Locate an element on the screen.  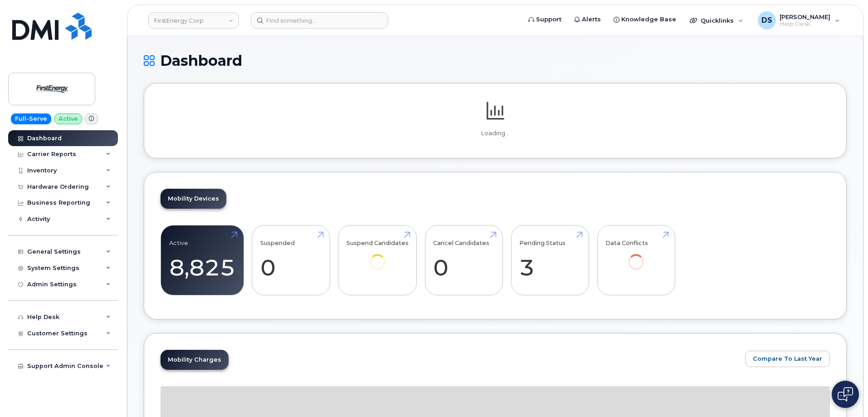
a: Suspend Candidates is located at coordinates (377, 256).